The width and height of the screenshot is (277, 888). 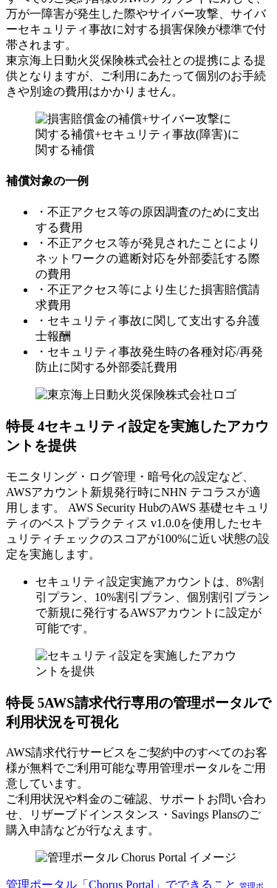 I want to click on span: 特長 4, so click(x=25, y=426).